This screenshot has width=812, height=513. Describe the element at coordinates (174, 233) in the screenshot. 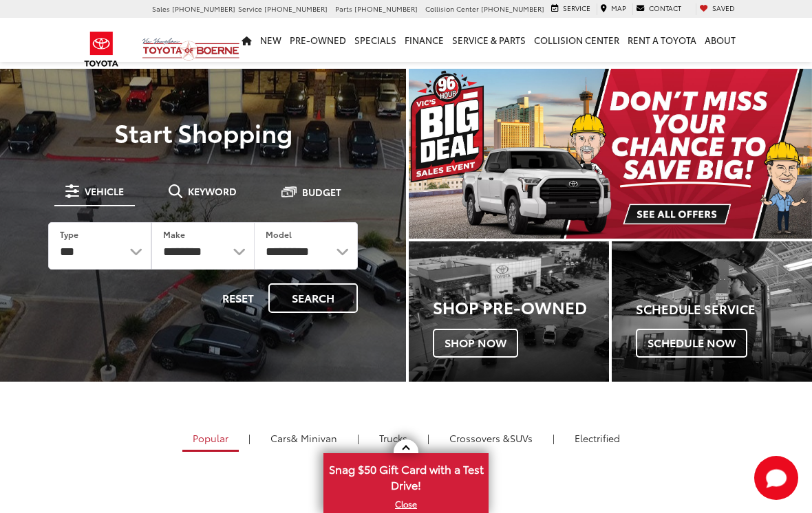

I see `label: Make` at that location.